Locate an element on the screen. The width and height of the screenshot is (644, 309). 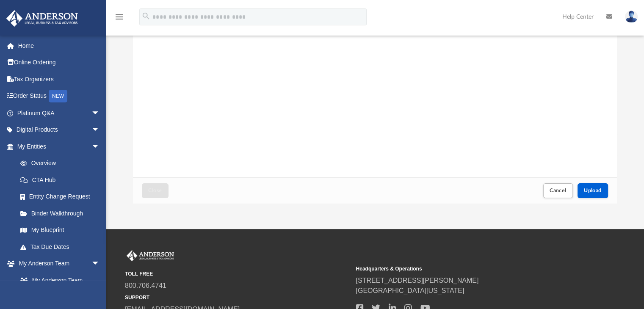
span: Upload is located at coordinates (593, 191).